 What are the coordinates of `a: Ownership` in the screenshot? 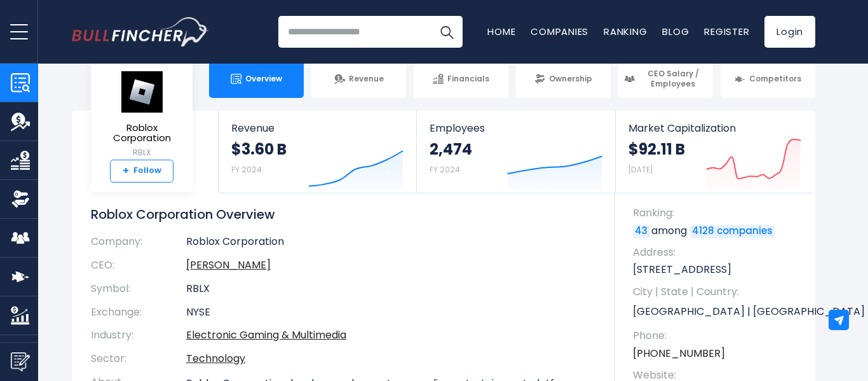 It's located at (563, 79).